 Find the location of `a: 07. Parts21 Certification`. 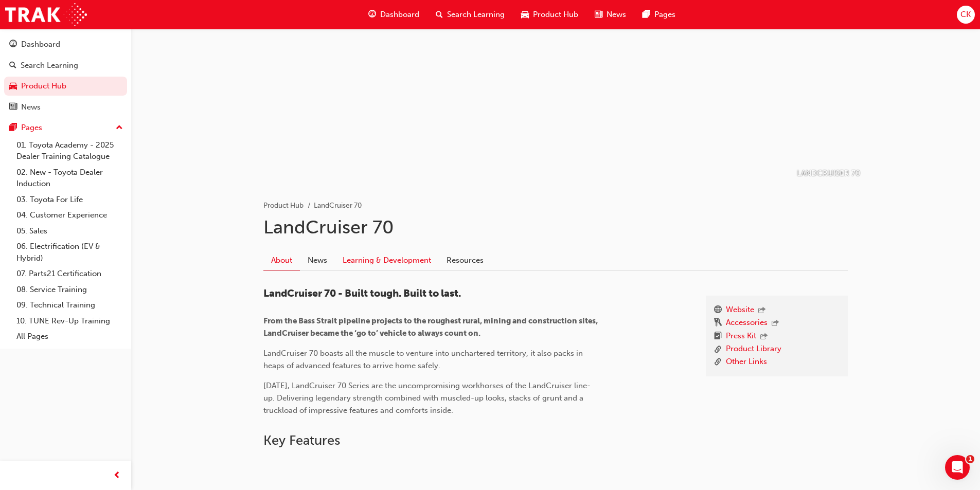

a: 07. Parts21 Certification is located at coordinates (69, 274).